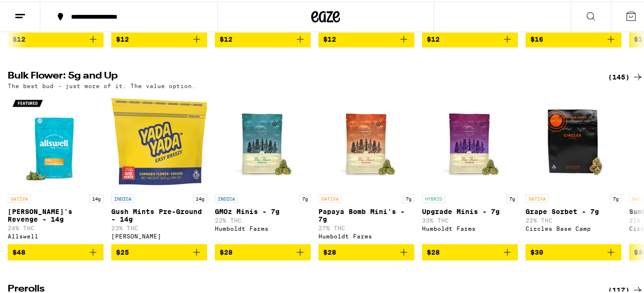 The height and width of the screenshot is (293, 644). What do you see at coordinates (470, 140) in the screenshot?
I see `img: Humboldt Farms - Upgrade Minis - 7g` at bounding box center [470, 140].